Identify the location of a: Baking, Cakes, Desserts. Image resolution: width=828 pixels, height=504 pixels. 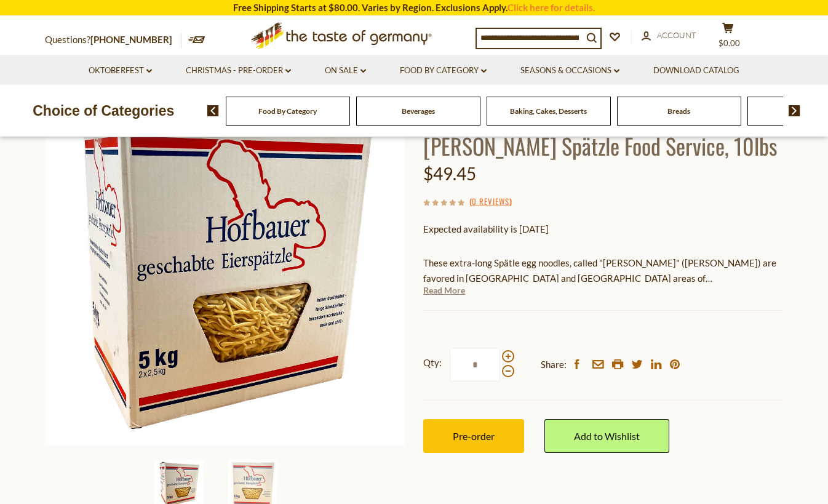
(548, 111).